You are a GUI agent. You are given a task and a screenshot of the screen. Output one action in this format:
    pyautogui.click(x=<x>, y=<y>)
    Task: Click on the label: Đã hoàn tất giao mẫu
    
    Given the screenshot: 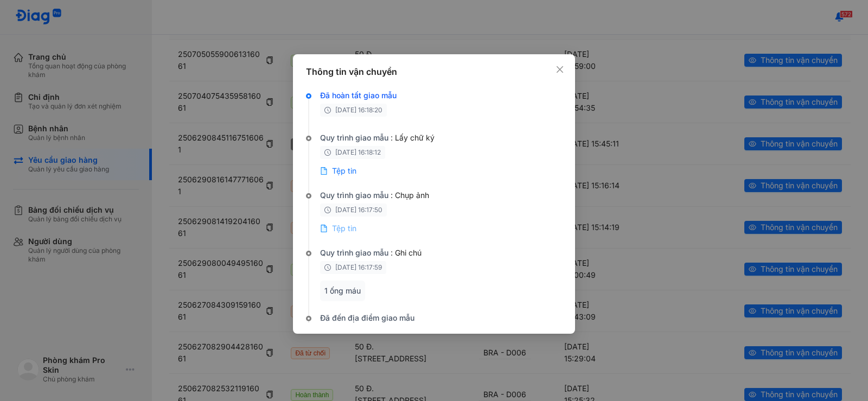 What is the action you would take?
    pyautogui.click(x=358, y=95)
    